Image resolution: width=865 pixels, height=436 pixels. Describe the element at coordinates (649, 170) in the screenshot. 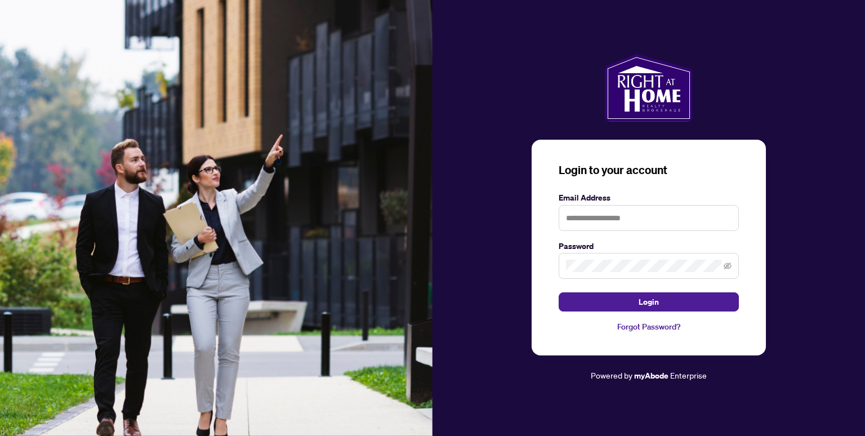

I see `h3: Login to your account` at that location.